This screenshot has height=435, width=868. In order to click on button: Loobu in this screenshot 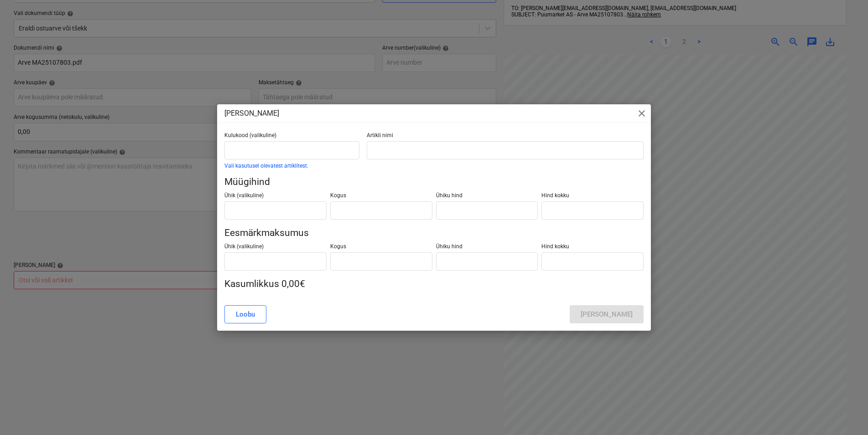, I will do `click(246, 314)`.